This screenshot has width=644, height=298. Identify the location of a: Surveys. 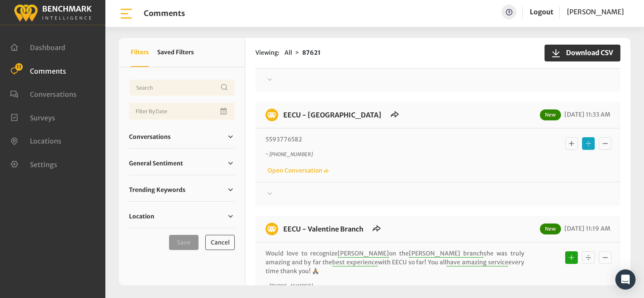
(32, 117).